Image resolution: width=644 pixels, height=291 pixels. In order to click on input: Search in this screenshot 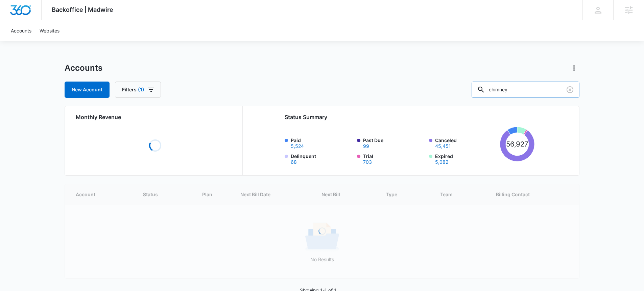, I will do `click(525, 90)`.